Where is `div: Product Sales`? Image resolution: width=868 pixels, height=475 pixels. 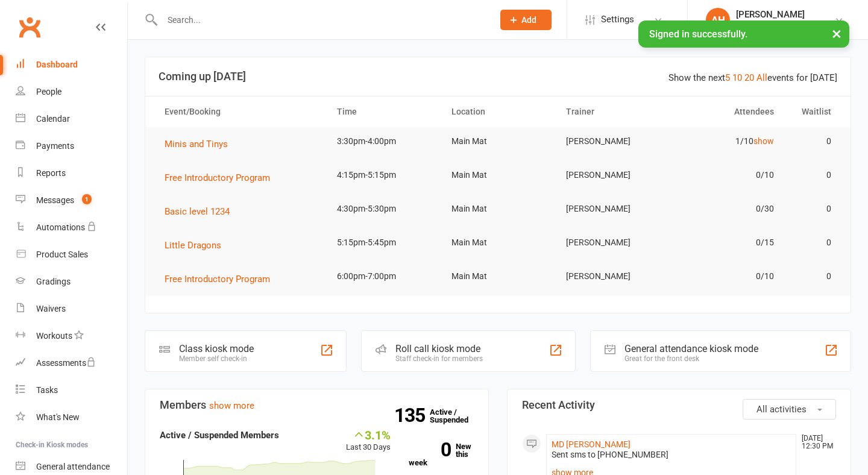 div: Product Sales is located at coordinates (62, 255).